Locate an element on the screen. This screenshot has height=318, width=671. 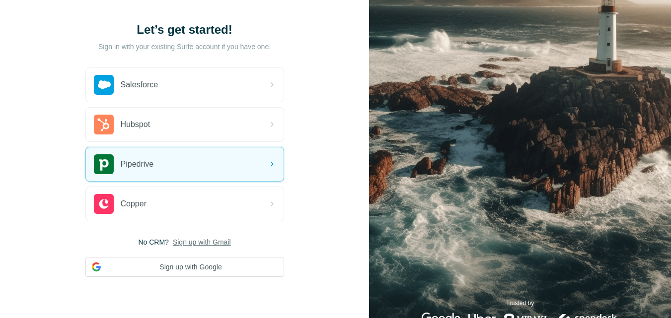
img: salesforce's logo is located at coordinates (104, 85).